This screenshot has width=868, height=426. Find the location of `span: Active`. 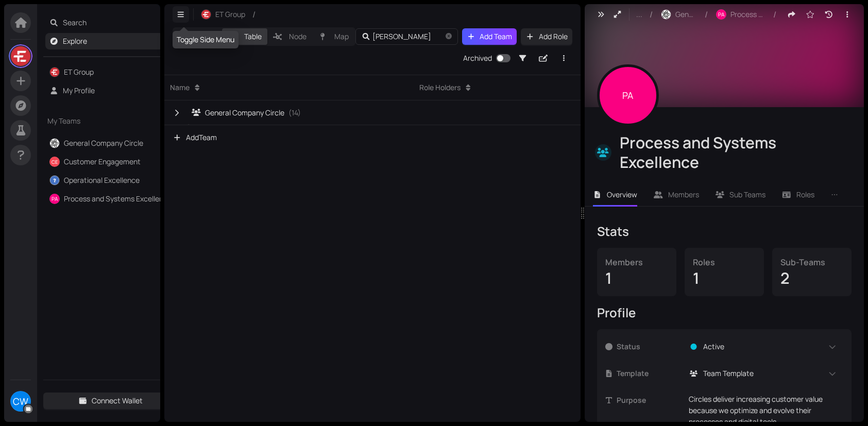

span: Active is located at coordinates (714, 347).